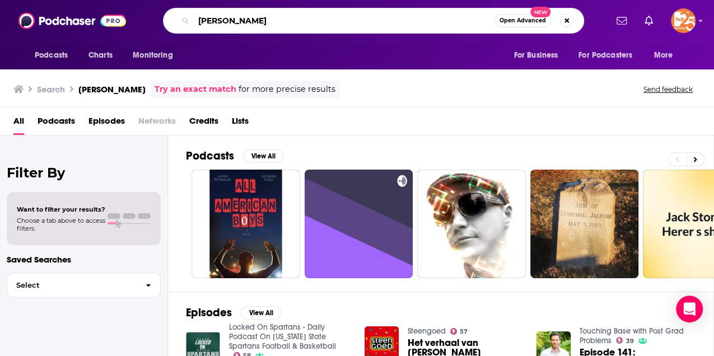 Image resolution: width=714 pixels, height=356 pixels. Describe the element at coordinates (684, 21) in the screenshot. I see `span: Logged in as kerrifulks` at that location.